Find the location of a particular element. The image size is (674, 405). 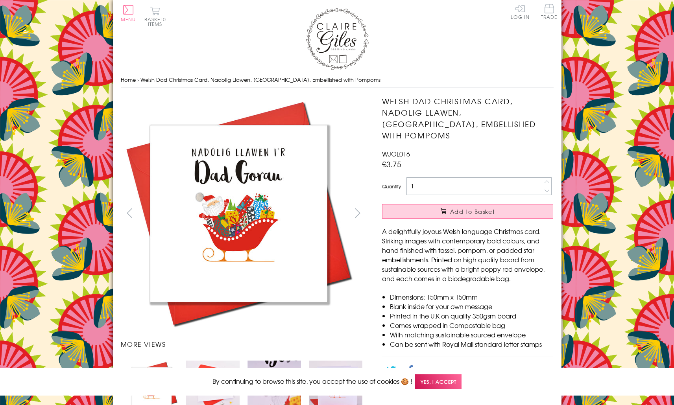

a: Trade is located at coordinates (549, 12).